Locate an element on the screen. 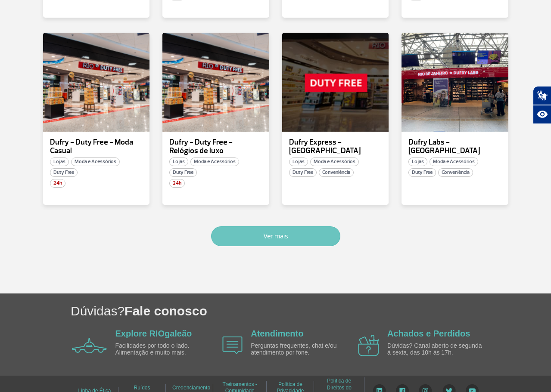  a: Atendimento is located at coordinates (277, 333).